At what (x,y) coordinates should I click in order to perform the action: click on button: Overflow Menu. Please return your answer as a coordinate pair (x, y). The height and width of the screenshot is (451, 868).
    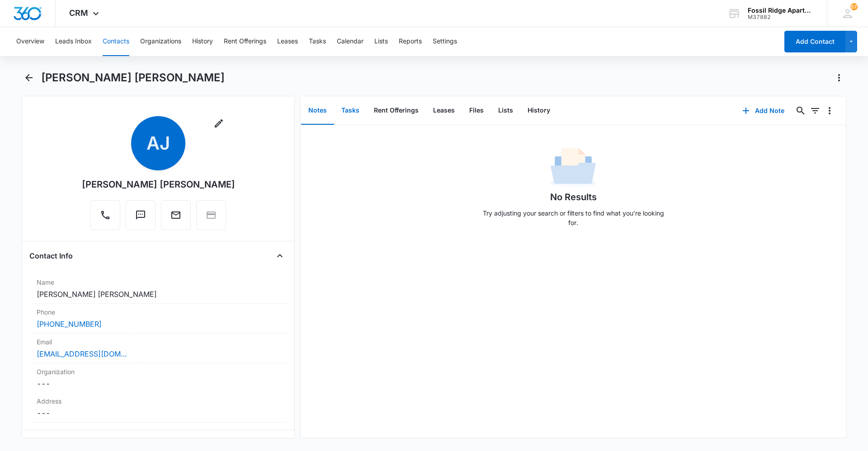
    Looking at the image, I should click on (830, 111).